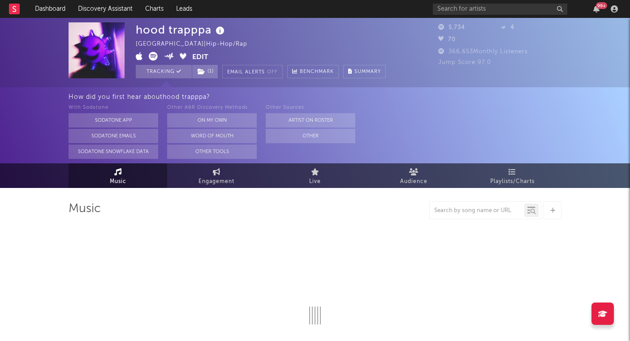  I want to click on span: Playlists/Charts, so click(512, 182).